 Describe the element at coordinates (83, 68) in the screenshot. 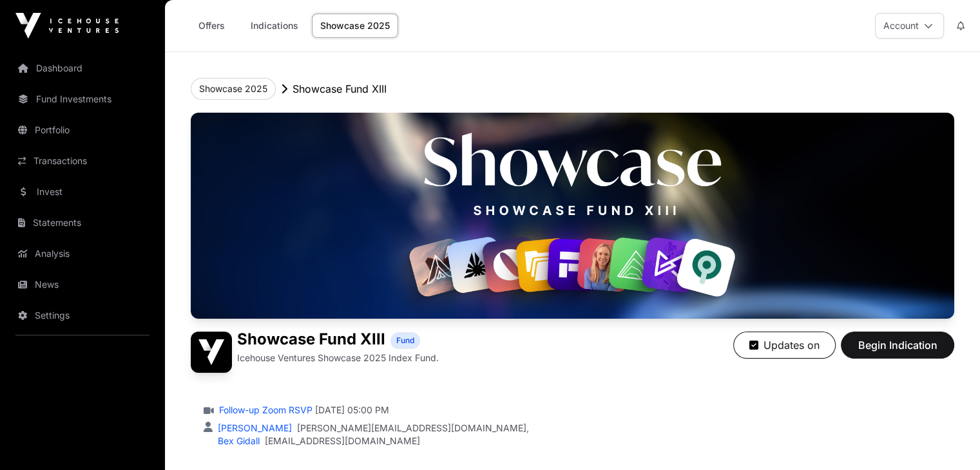

I see `a: Dashboard` at that location.